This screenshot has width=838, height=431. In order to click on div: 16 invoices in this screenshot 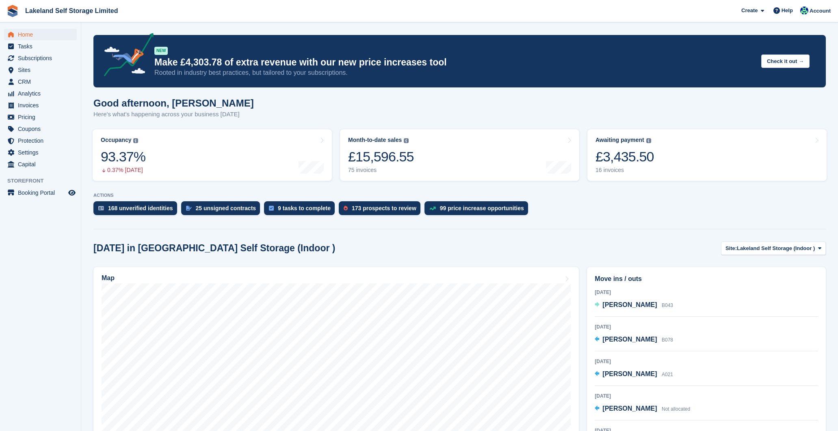, I will do `click(625, 170)`.